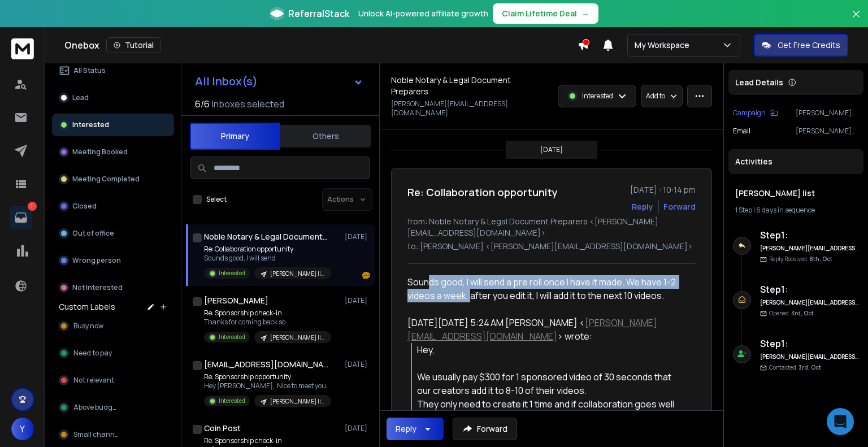 The height and width of the screenshot is (447, 868). What do you see at coordinates (655, 96) in the screenshot?
I see `p: Add to` at bounding box center [655, 96].